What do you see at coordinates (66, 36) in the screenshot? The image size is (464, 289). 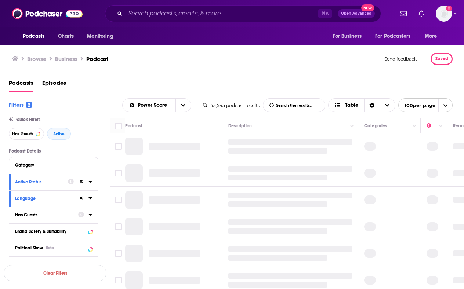 I see `a: Charts` at bounding box center [66, 36].